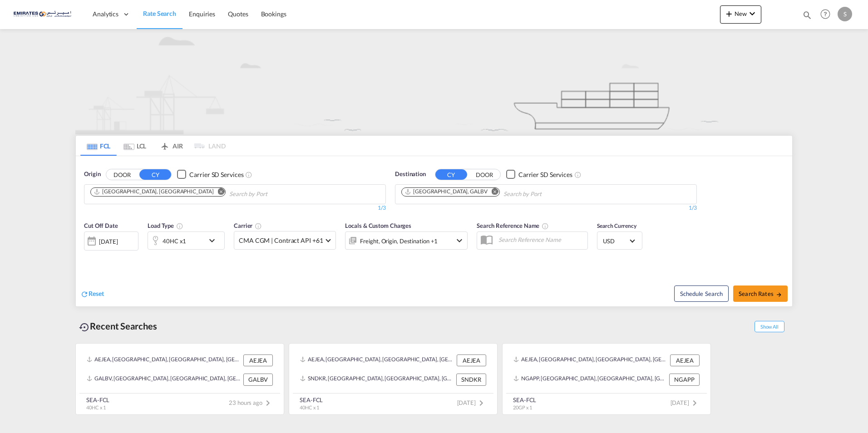 This screenshot has width=868, height=433. What do you see at coordinates (845, 14) in the screenshot?
I see `div: S` at bounding box center [845, 14].